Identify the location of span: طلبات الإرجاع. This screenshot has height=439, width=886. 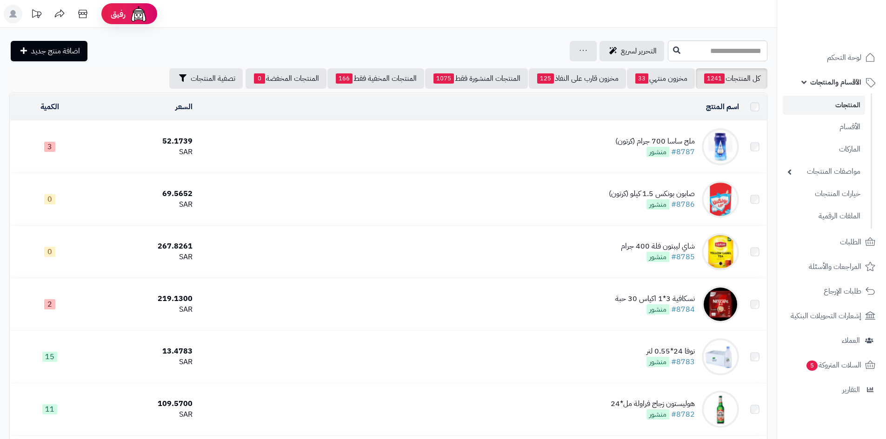
(842, 292).